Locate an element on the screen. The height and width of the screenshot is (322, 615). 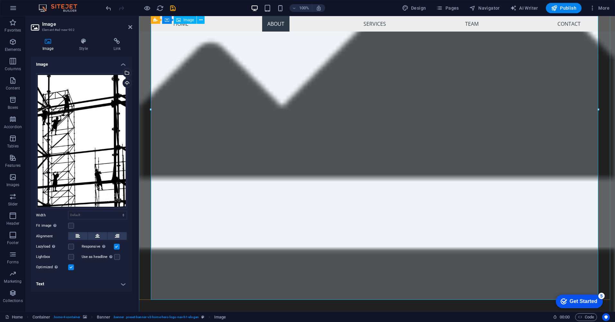
span: Design is located at coordinates (414, 8).